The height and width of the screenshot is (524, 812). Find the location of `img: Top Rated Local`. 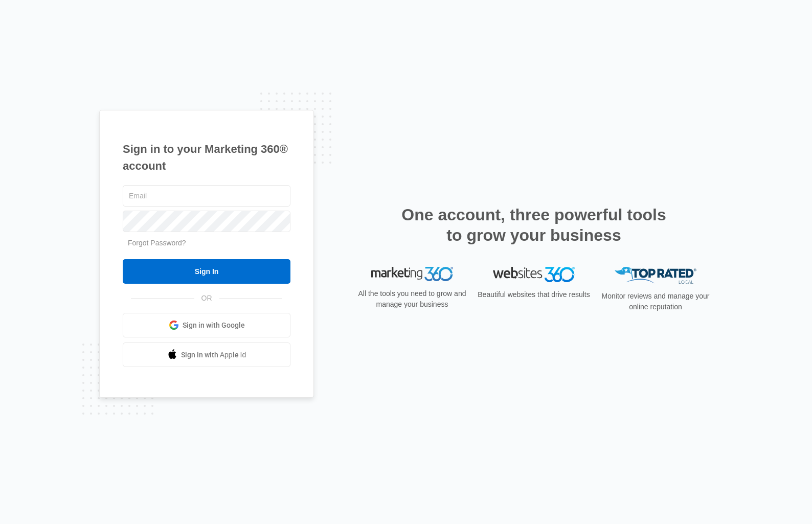

img: Top Rated Local is located at coordinates (656, 276).